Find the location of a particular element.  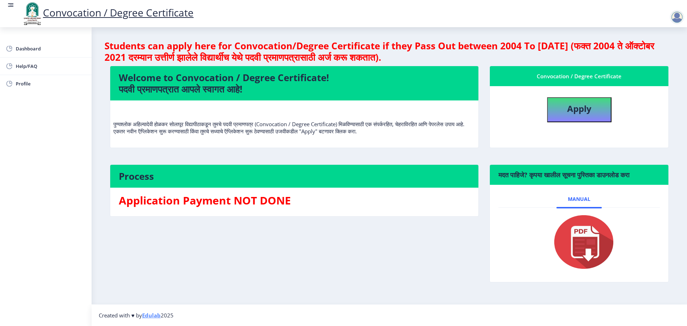

h3: Application Payment NOT DONE is located at coordinates (294, 201).